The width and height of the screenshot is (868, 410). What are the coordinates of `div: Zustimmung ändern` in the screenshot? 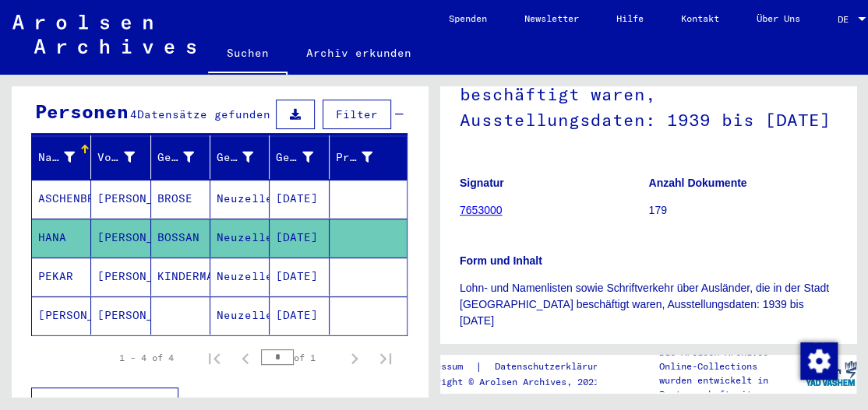 It's located at (818, 360).